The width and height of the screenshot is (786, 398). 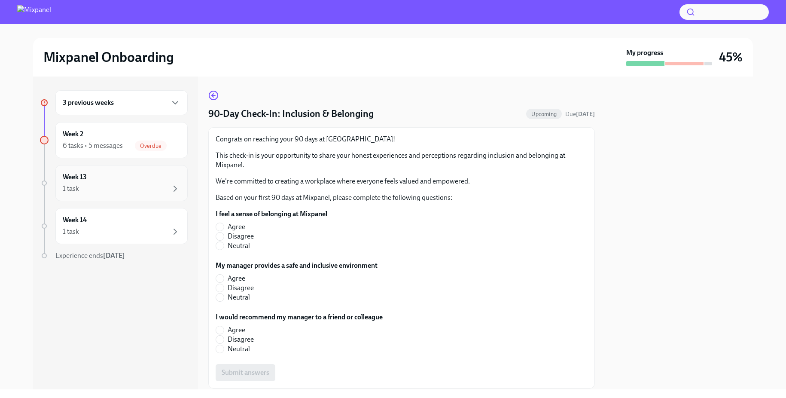 I want to click on span: Experience ends, so click(x=90, y=255).